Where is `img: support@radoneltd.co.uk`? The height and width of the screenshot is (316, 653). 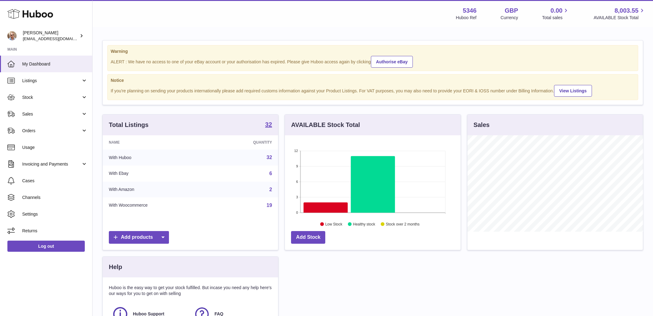 img: support@radoneltd.co.uk is located at coordinates (12, 36).